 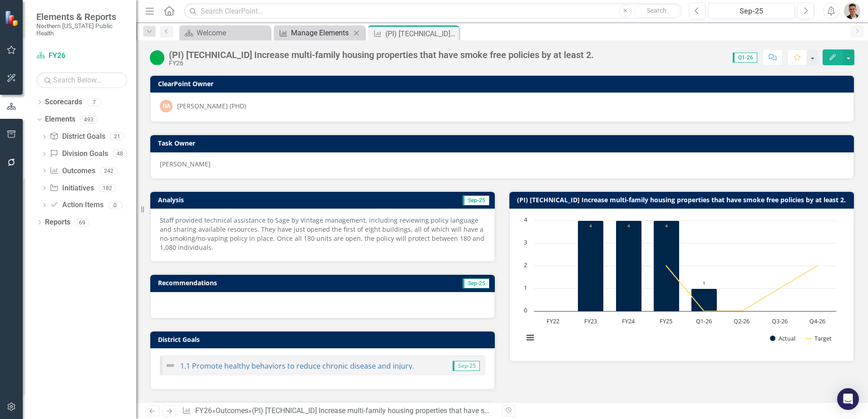 I want to click on path: FY23, 4. Actual., so click(x=590, y=266).